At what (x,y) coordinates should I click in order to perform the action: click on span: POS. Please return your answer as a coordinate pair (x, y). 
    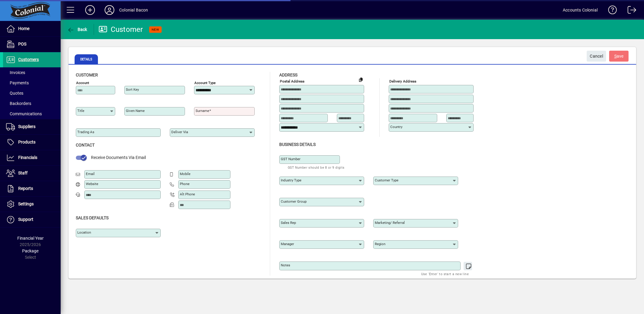
    Looking at the image, I should click on (22, 44).